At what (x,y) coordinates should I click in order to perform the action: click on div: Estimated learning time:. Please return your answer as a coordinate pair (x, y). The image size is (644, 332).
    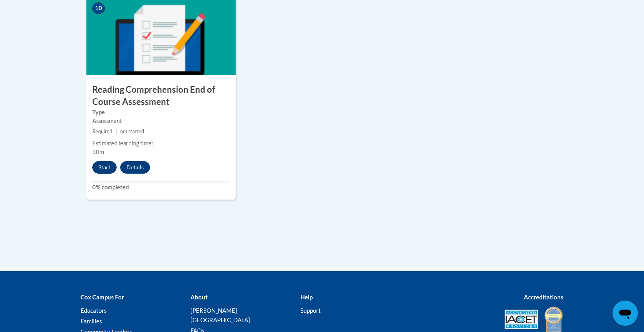
    Looking at the image, I should click on (161, 143).